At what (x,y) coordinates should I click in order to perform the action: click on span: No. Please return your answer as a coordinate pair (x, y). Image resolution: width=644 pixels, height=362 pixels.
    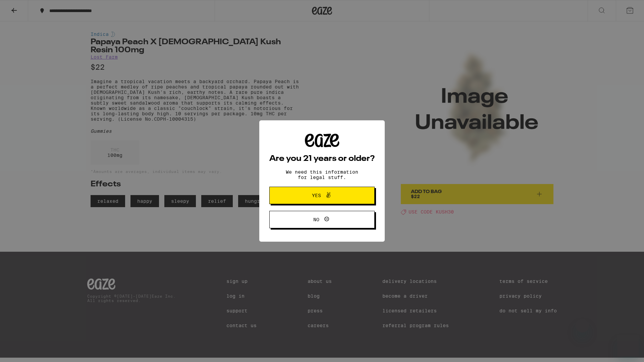
    Looking at the image, I should click on (316, 219).